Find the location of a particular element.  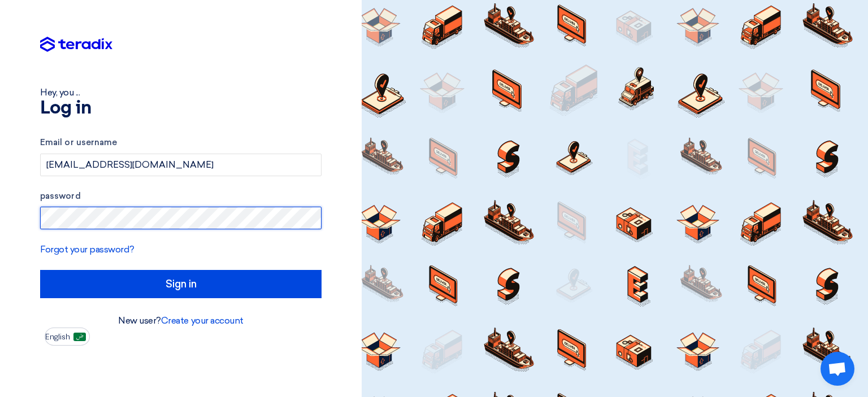

font: New user? is located at coordinates (140, 320).